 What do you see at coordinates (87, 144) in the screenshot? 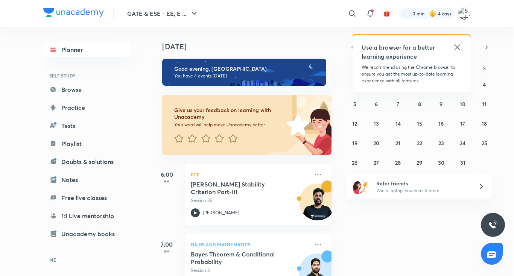
I see `a: Playlist` at bounding box center [87, 144].